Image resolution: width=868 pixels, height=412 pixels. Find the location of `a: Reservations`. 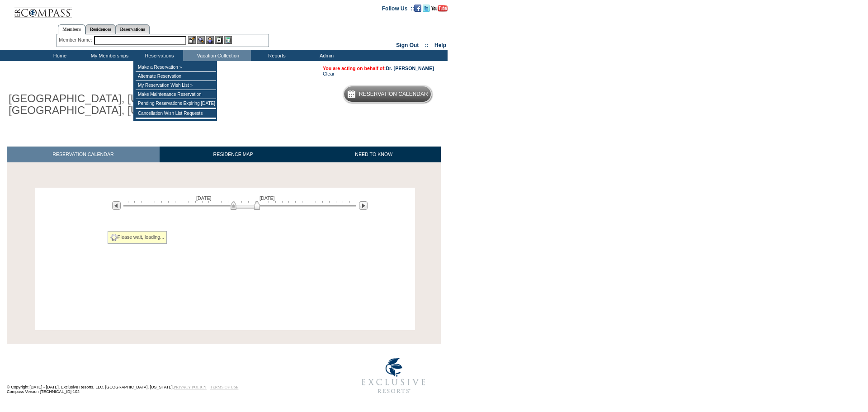

a: Reservations is located at coordinates (132, 29).